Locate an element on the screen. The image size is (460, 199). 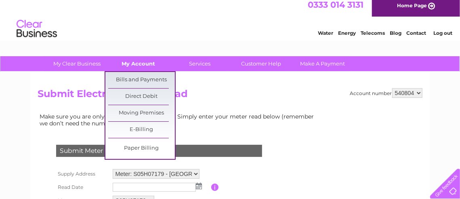
h2: Submit Electricity Meter Read is located at coordinates (230, 96).